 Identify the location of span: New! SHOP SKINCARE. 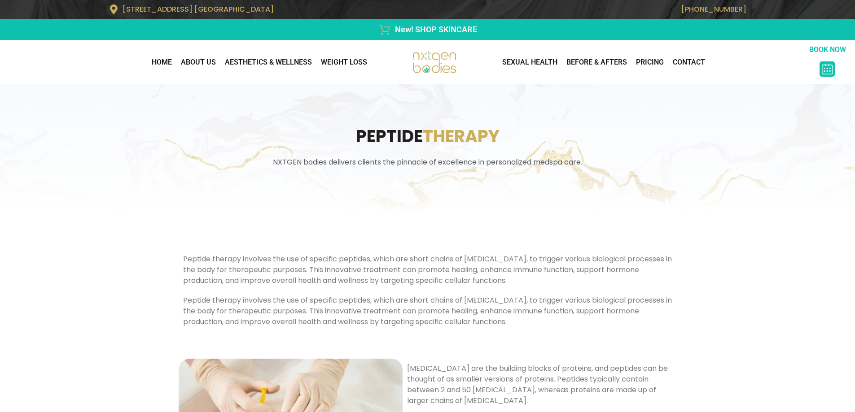
(435, 29).